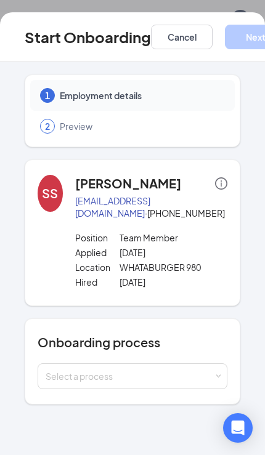 This screenshot has width=265, height=455. I want to click on h4: Onboarding process, so click(132, 342).